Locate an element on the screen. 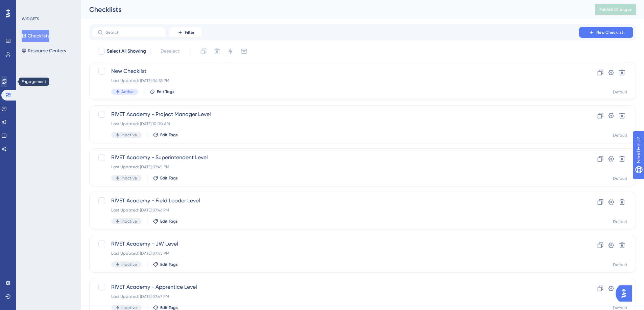 This screenshot has height=310, width=644. span: Active is located at coordinates (128, 92).